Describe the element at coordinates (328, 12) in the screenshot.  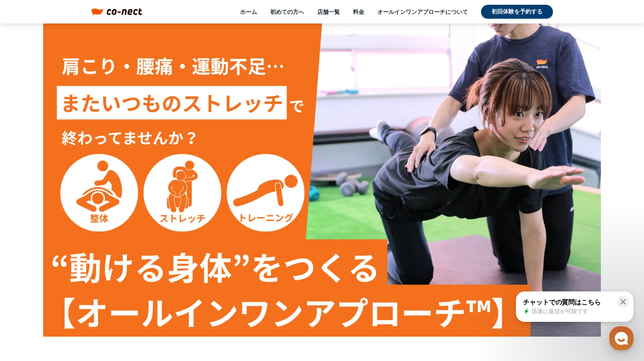
I see `a: 店舗一覧` at that location.